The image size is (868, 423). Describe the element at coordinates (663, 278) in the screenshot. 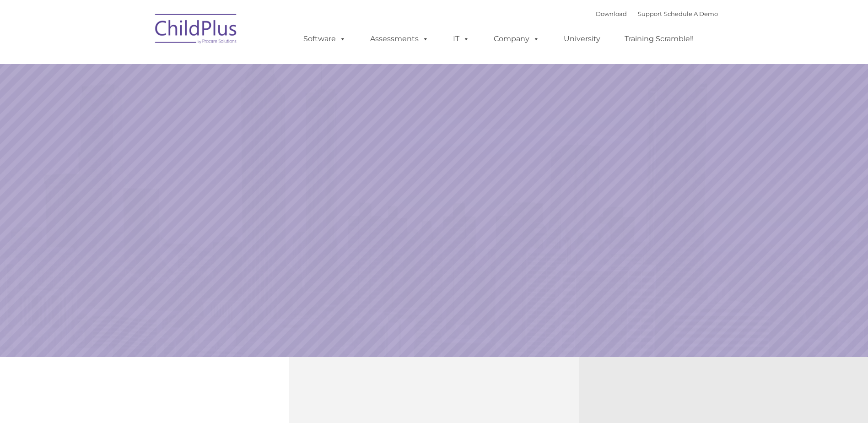

I see `a: Learn More` at that location.